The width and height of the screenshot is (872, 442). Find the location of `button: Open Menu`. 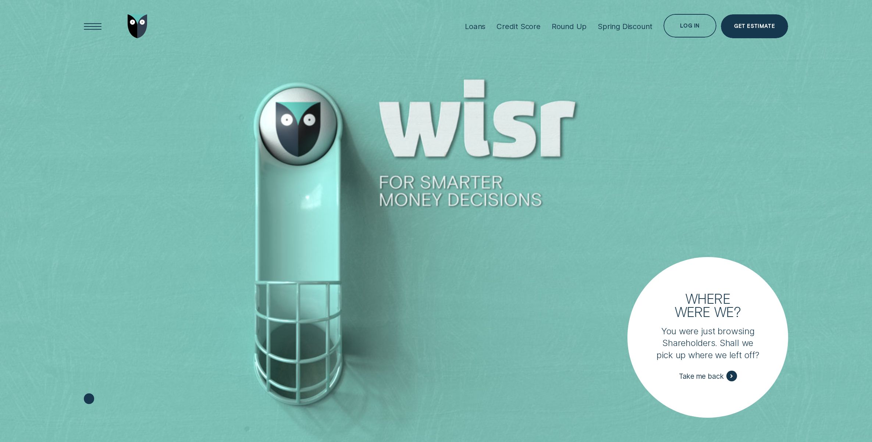

button: Open Menu is located at coordinates (93, 26).